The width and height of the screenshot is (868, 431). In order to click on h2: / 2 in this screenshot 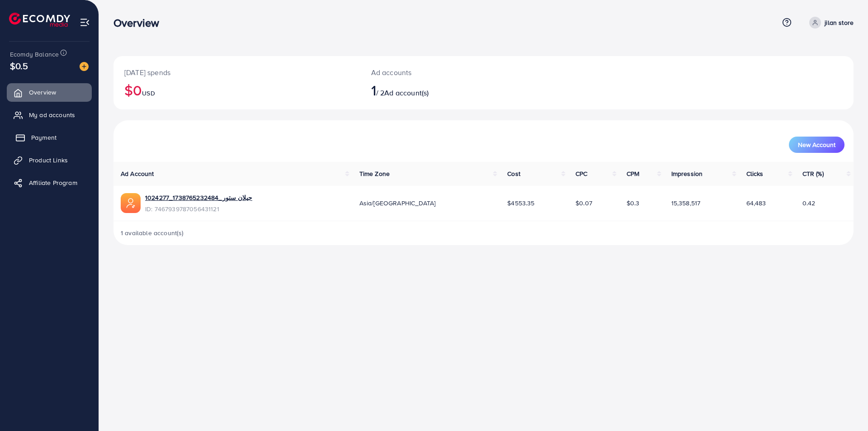, I will do `click(453, 90)`.